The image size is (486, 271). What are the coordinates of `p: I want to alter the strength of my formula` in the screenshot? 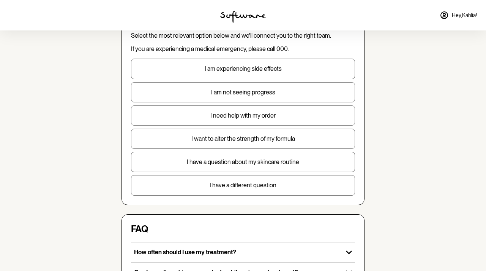 It's located at (243, 138).